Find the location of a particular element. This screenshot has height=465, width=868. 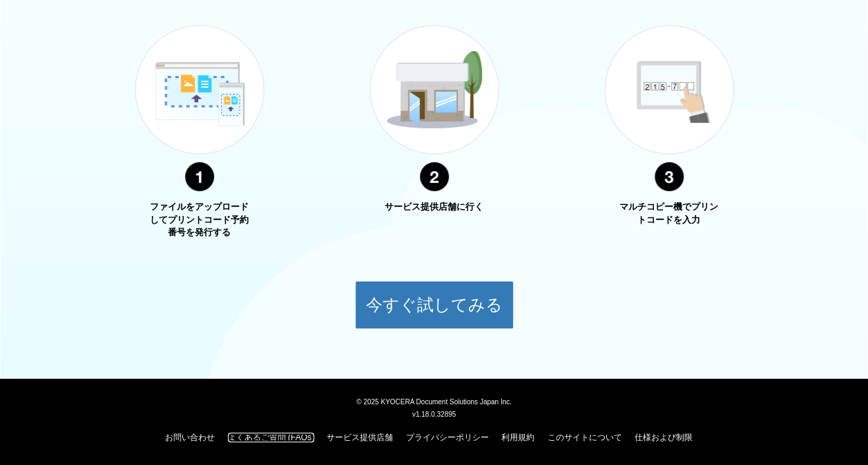

button: 今すぐ試してみる is located at coordinates (434, 305).